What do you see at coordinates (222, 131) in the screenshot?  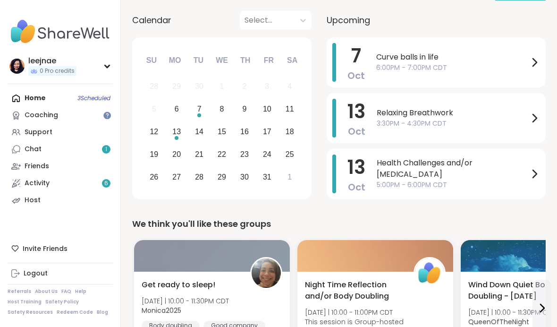 I see `div: 15` at bounding box center [222, 131].